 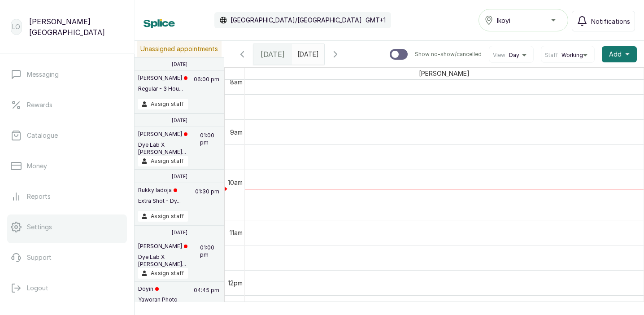 I want to click on span: Add, so click(x=616, y=54).